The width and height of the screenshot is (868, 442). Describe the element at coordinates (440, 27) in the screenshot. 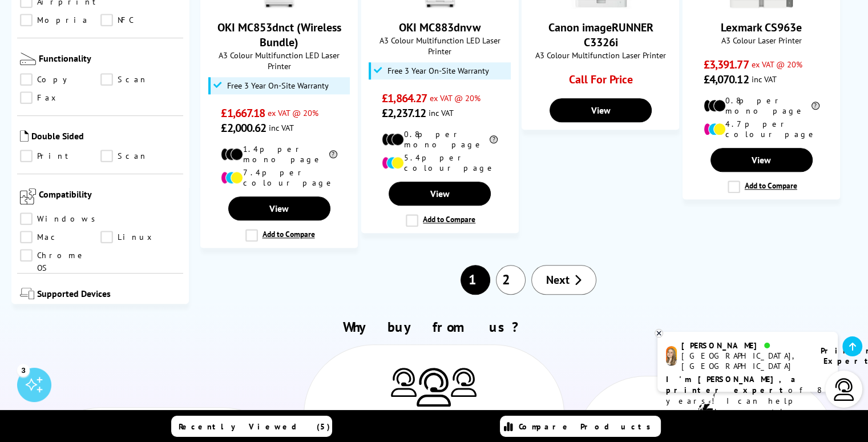

I see `a: OKI MC883dnvw` at that location.